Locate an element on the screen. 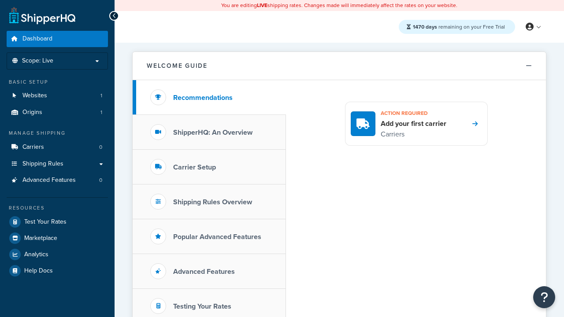 The height and width of the screenshot is (317, 564). h3: ShipperHQ: An Overview is located at coordinates (213, 133).